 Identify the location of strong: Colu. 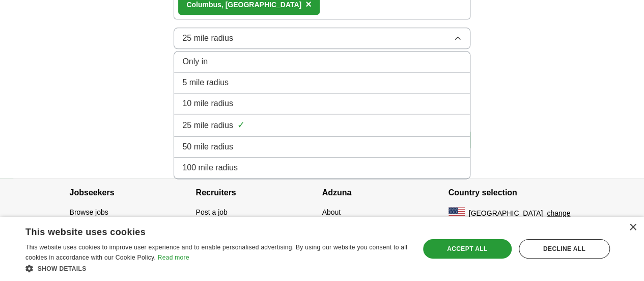
(194, 5).